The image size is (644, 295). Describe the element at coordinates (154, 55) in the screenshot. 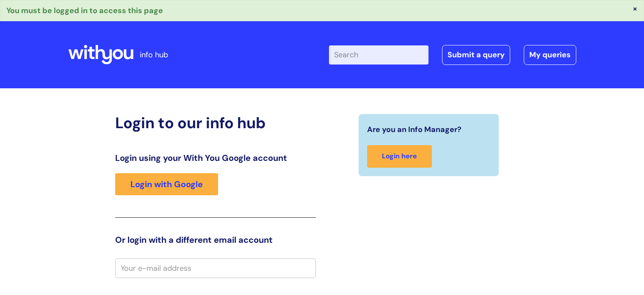

I see `p: info hub` at that location.